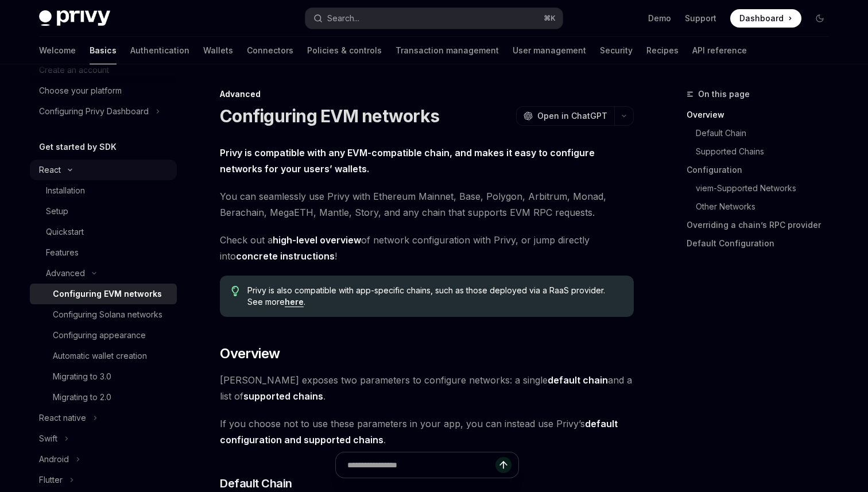  I want to click on div: Choose your platform, so click(81, 90).